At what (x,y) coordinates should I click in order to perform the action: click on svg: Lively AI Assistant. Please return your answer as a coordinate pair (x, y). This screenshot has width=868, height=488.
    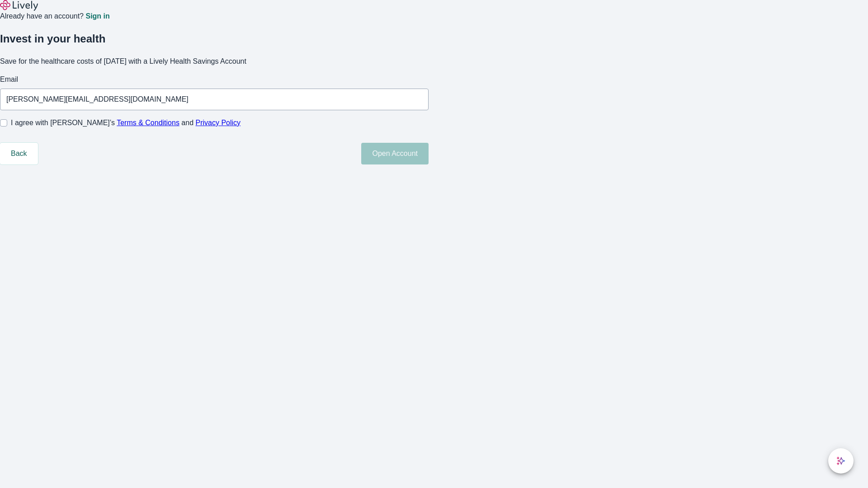
    Looking at the image, I should click on (841, 461).